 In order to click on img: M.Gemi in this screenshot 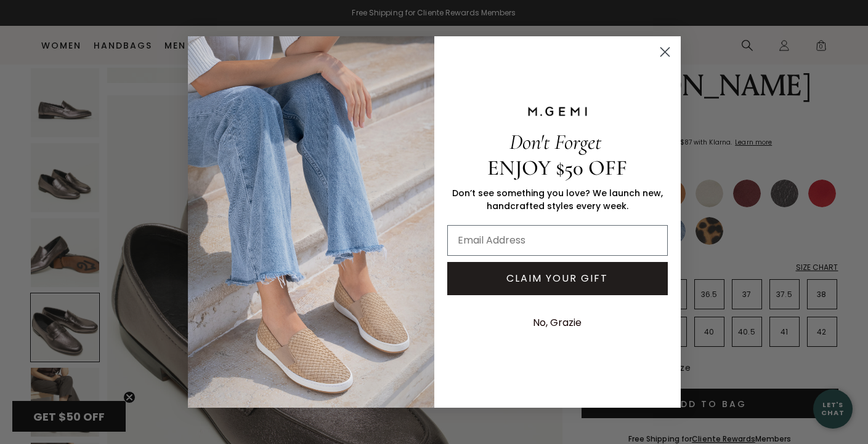, I will do `click(311, 222)`.